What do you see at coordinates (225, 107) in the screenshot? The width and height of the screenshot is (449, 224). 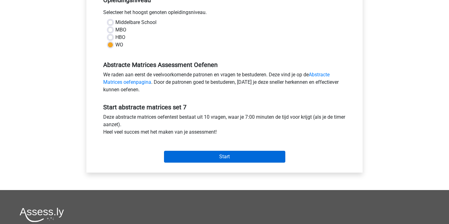 I see `h5: Start abstracte matrices set 7` at bounding box center [225, 107].